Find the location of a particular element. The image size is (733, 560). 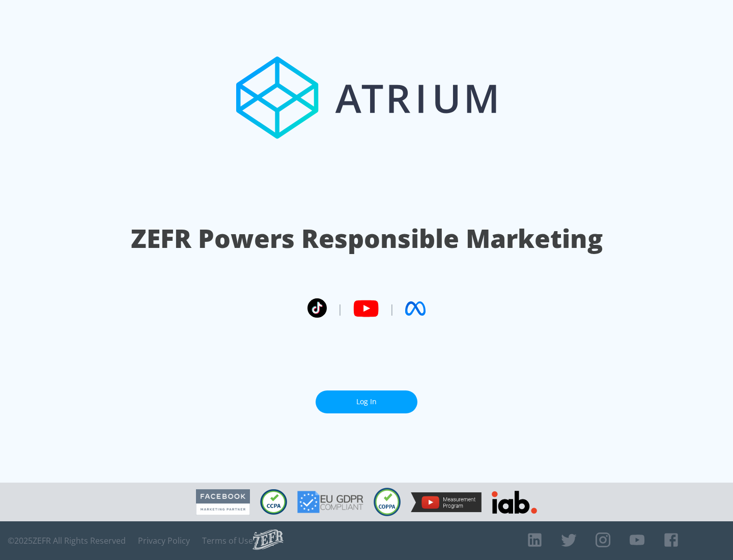

a: Terms of Use is located at coordinates (227, 540).